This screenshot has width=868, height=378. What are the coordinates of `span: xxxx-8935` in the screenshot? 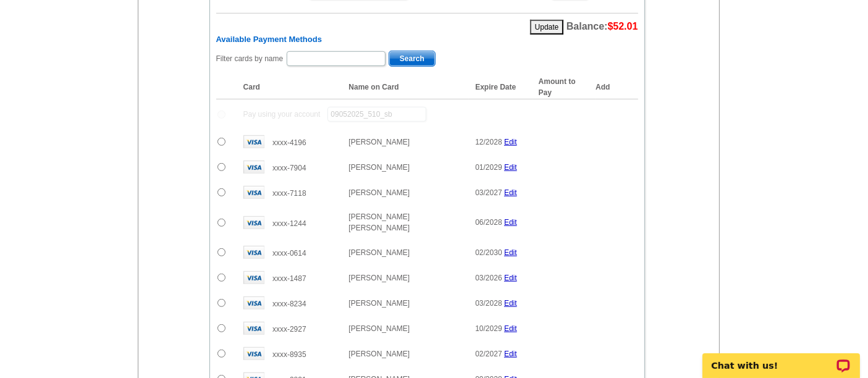 It's located at (289, 354).